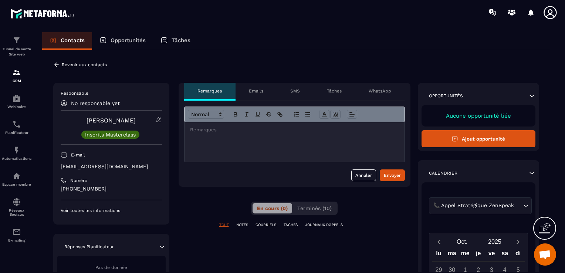 This screenshot has height=273, width=565. What do you see at coordinates (380, 91) in the screenshot?
I see `p: WhatsApp` at bounding box center [380, 91].